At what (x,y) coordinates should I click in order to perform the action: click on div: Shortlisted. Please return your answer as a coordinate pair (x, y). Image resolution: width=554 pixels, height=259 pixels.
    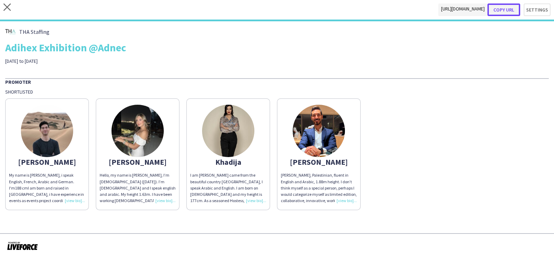
    Looking at the image, I should click on (277, 92).